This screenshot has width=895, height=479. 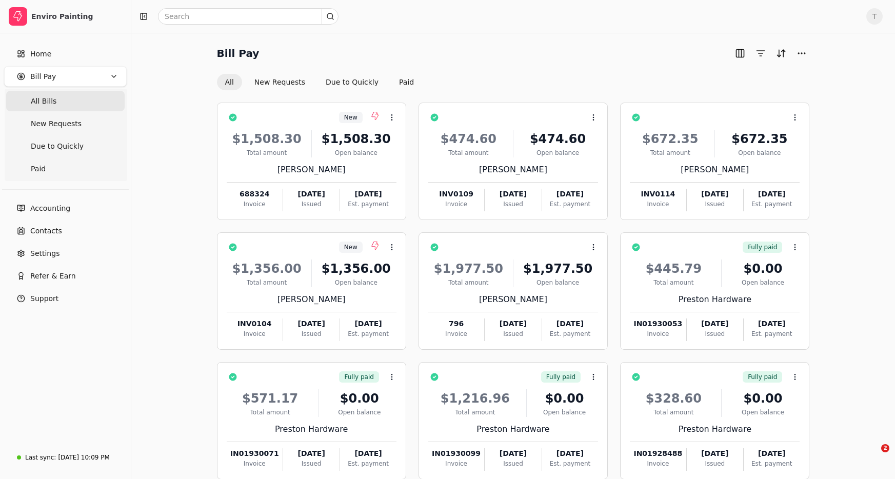 What do you see at coordinates (76, 16) in the screenshot?
I see `div: Enviro Painting` at bounding box center [76, 16].